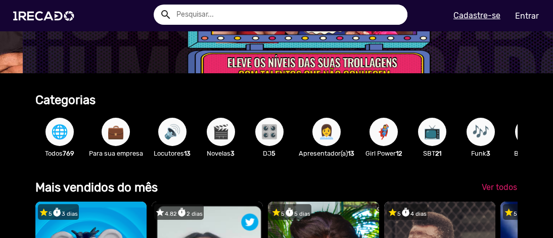 Image resolution: width=553 pixels, height=238 pixels. I want to click on p: Apresentador(a), so click(327, 153).